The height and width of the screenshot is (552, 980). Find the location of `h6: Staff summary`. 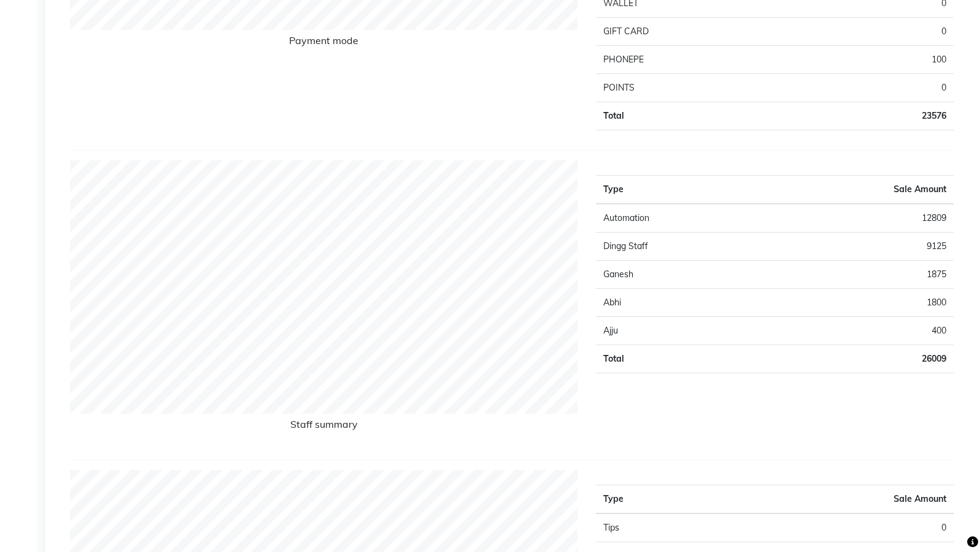

h6: Staff summary is located at coordinates (323, 427).